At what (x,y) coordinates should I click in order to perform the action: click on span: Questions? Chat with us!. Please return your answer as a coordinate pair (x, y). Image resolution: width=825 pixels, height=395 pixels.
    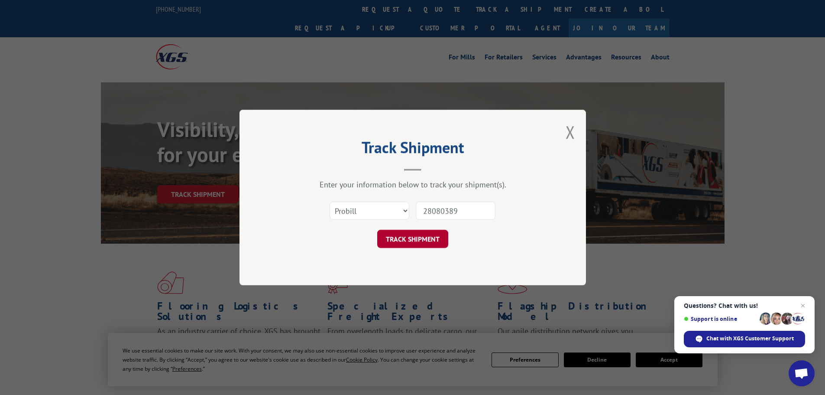
    Looking at the image, I should click on (745, 305).